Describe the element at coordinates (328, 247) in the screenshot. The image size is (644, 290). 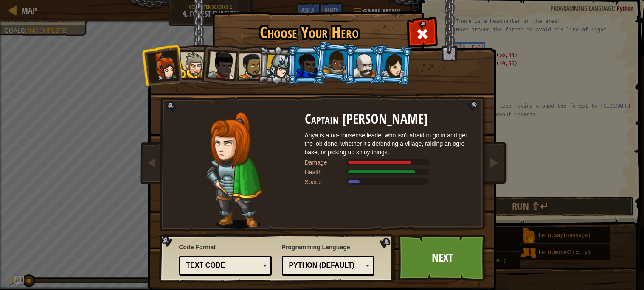
I see `span: Programming Language` at that location.